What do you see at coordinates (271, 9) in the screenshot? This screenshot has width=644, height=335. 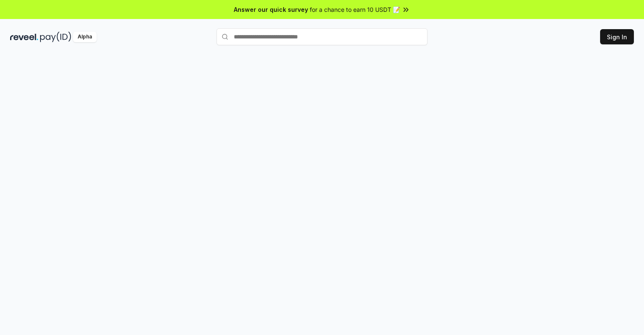 I see `span: Answer our quick survey` at bounding box center [271, 9].